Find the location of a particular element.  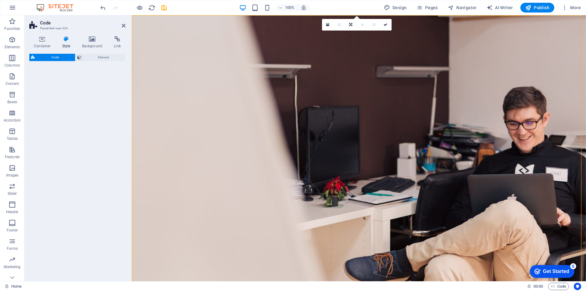

i: Reload page is located at coordinates (152, 8).